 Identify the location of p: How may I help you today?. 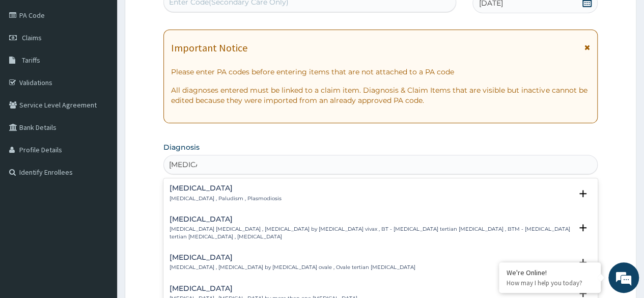
(550, 283).